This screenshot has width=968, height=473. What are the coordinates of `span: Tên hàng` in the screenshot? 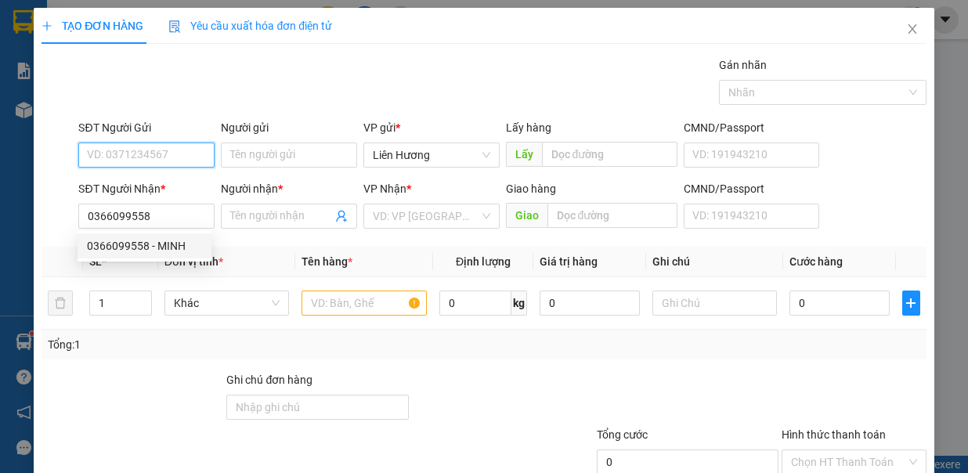 It's located at (327, 262).